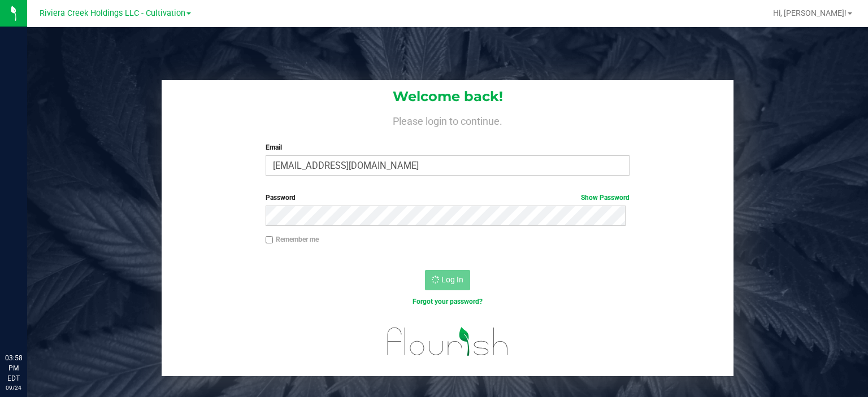 The width and height of the screenshot is (868, 397). I want to click on span: Riviera Creek Holdings LLC - Cultivation, so click(112, 13).